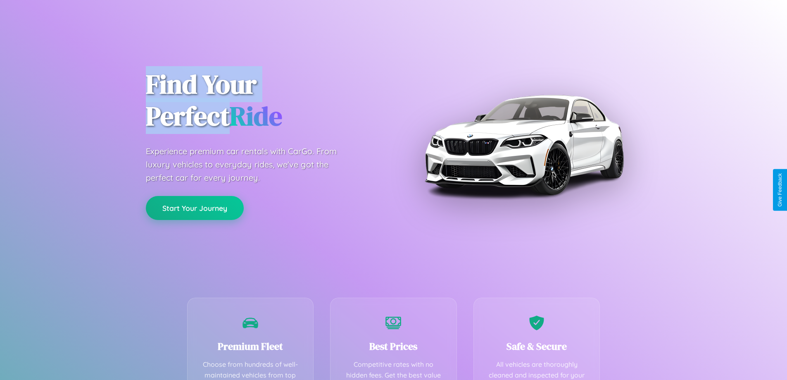  What do you see at coordinates (256, 116) in the screenshot?
I see `span: Ride` at bounding box center [256, 116].